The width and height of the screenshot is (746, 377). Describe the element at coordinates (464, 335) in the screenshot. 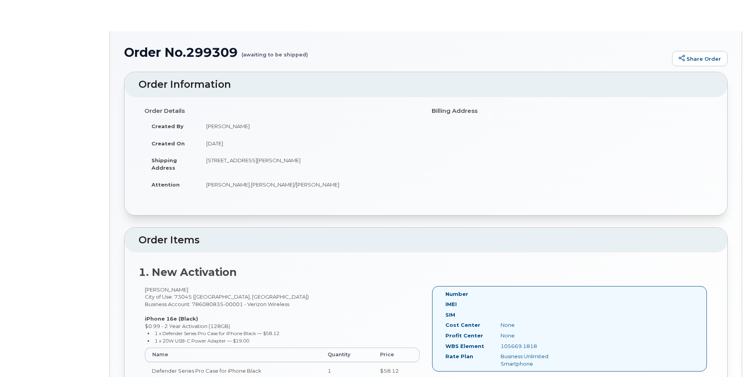

I see `label: Profit Center` at that location.